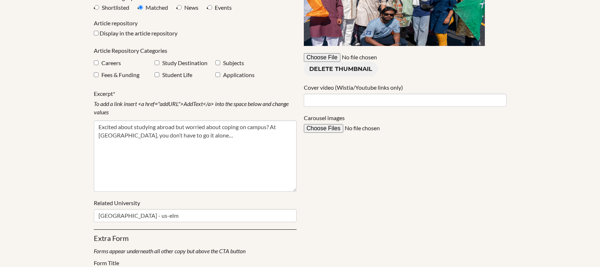 The width and height of the screenshot is (600, 267). Describe the element at coordinates (324, 118) in the screenshot. I see `label: Carousel images` at that location.